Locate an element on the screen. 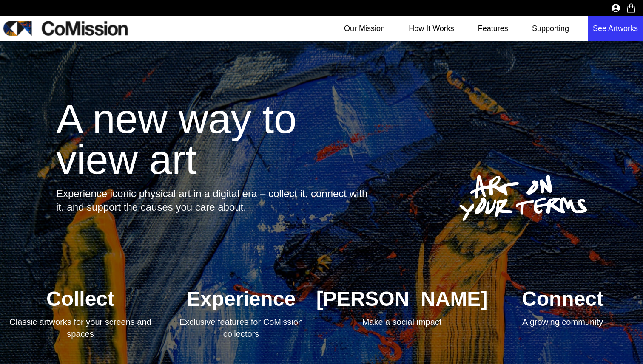 The height and width of the screenshot is (364, 643). a: See Artworks is located at coordinates (615, 28).